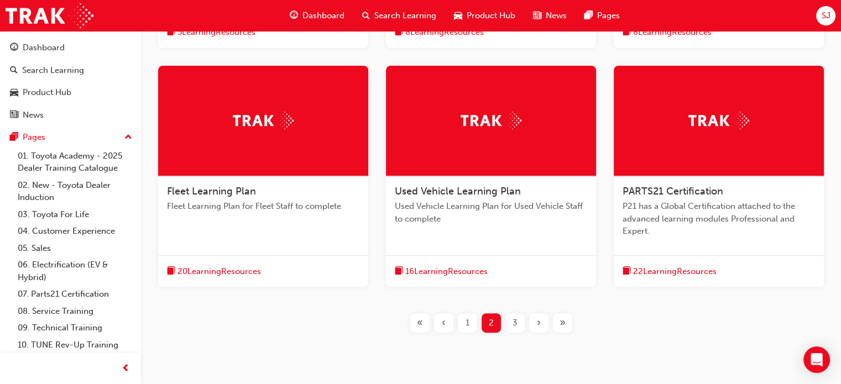 This screenshot has height=384, width=841. I want to click on a: 04. Customer Experience, so click(75, 231).